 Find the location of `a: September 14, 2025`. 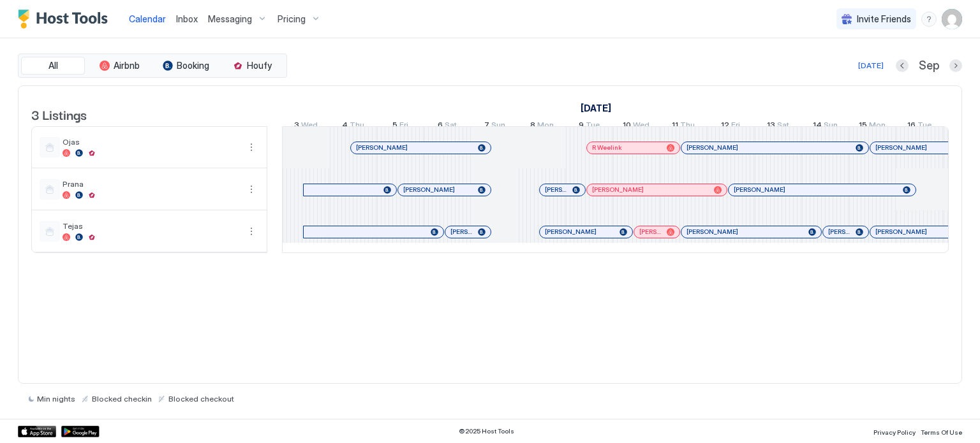

a: September 14, 2025 is located at coordinates (825, 126).